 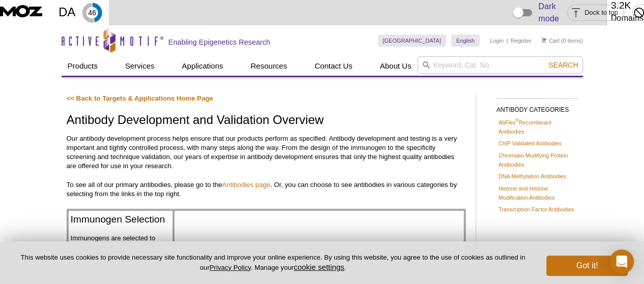 I want to click on a: Cart, so click(x=550, y=41).